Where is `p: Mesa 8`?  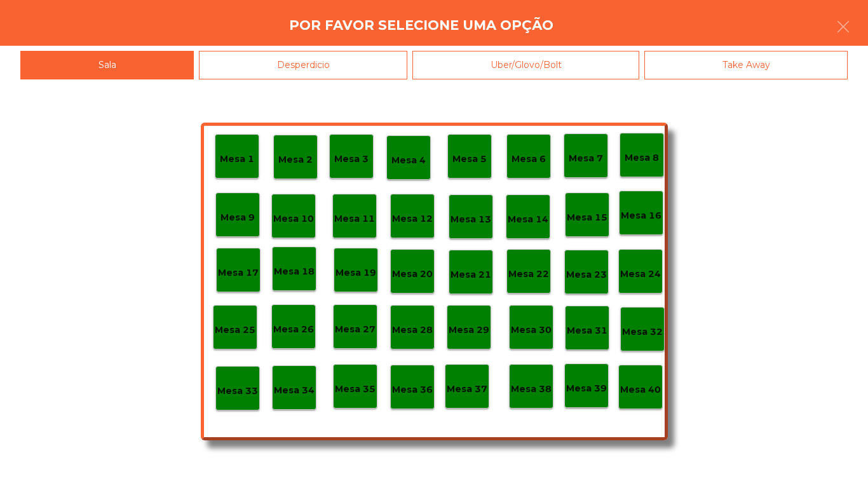
p: Mesa 8 is located at coordinates (642, 157).